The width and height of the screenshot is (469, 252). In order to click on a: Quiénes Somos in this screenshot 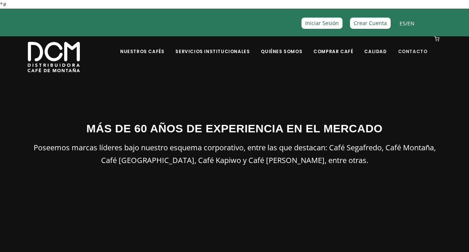, I will do `click(281, 46)`.